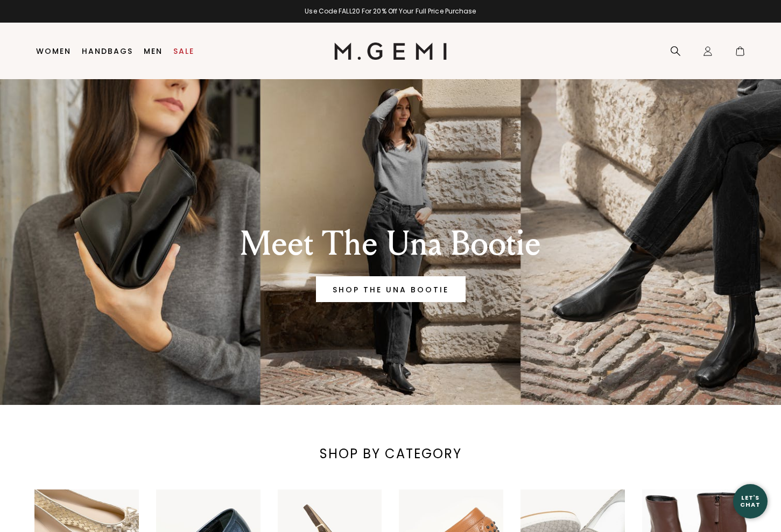  What do you see at coordinates (390, 454) in the screenshot?
I see `div: SHOP BY CATEGORY` at bounding box center [390, 454].